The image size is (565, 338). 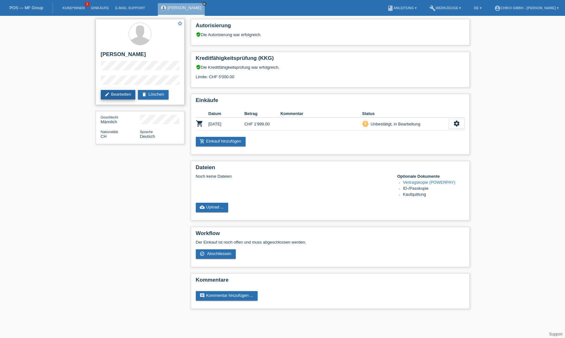 I want to click on a: check_circle_outline Abschliessen, so click(x=216, y=254).